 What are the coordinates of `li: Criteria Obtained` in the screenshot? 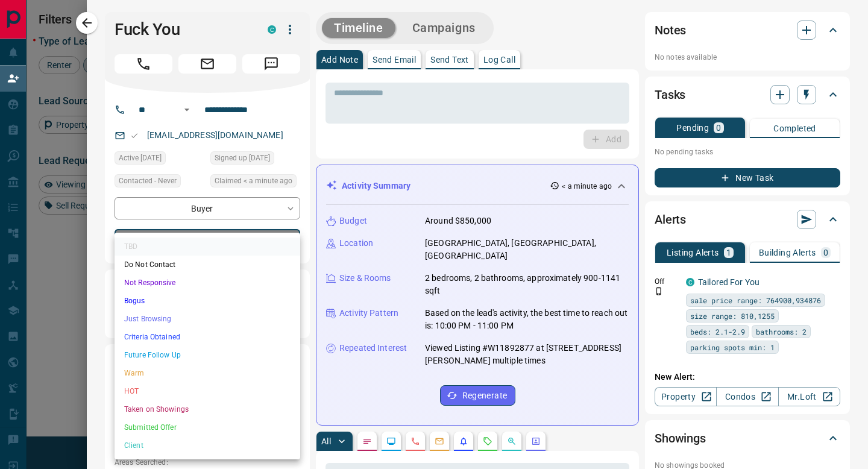 It's located at (207, 336).